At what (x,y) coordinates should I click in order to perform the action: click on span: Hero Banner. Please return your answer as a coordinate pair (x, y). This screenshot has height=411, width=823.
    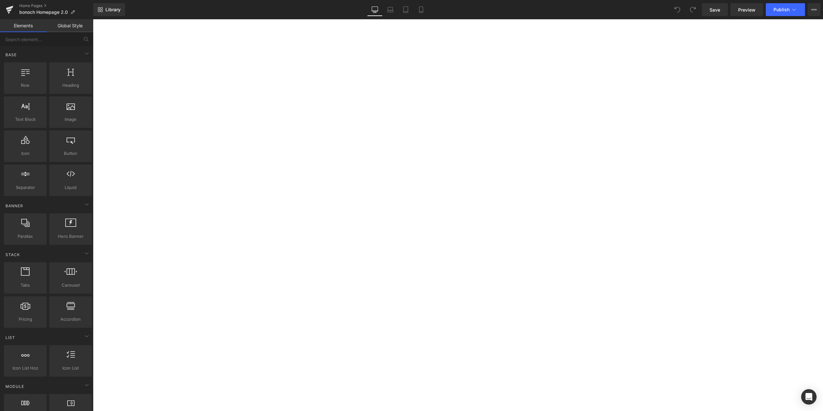
    Looking at the image, I should click on (70, 236).